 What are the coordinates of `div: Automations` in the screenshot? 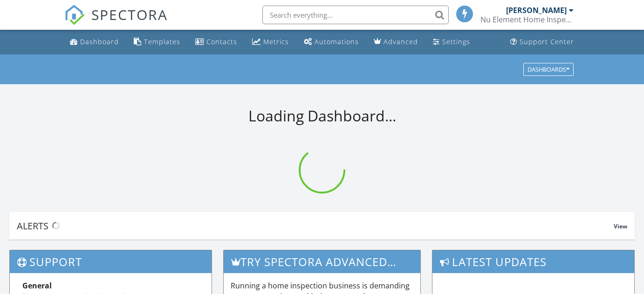 It's located at (336, 41).